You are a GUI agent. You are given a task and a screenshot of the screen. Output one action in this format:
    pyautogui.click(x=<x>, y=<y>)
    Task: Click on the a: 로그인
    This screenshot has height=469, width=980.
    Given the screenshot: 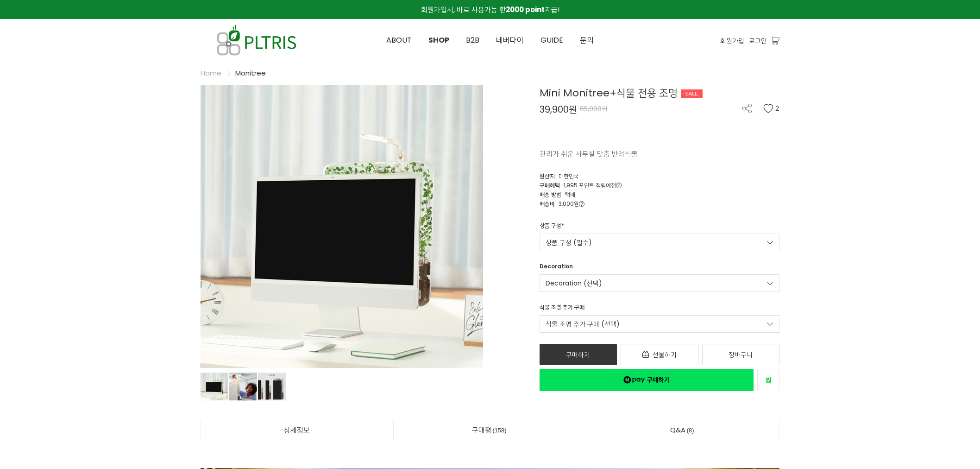 What is the action you would take?
    pyautogui.click(x=758, y=41)
    